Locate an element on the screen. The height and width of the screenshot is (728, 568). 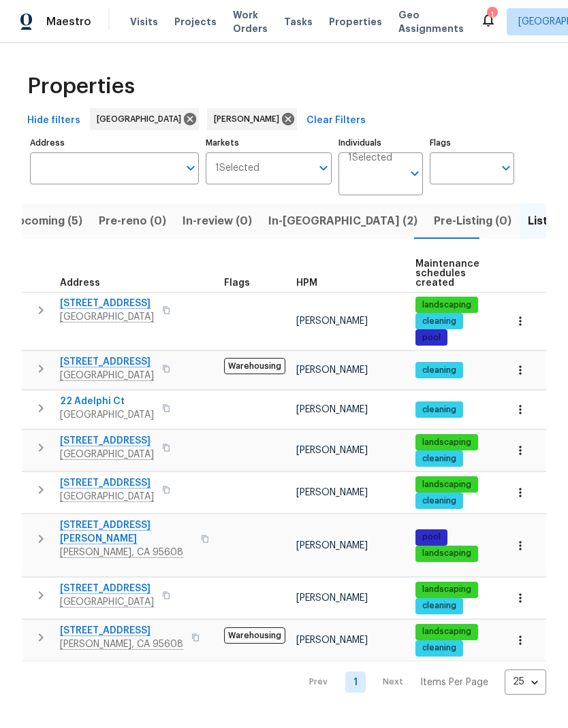
label: Individuals is located at coordinates (380, 143).